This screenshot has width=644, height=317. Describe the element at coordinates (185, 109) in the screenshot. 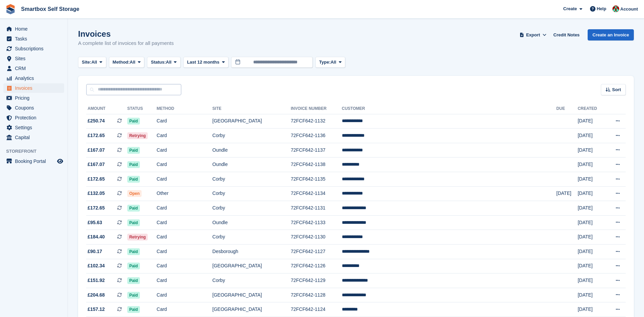

I see `th: Method` at that location.